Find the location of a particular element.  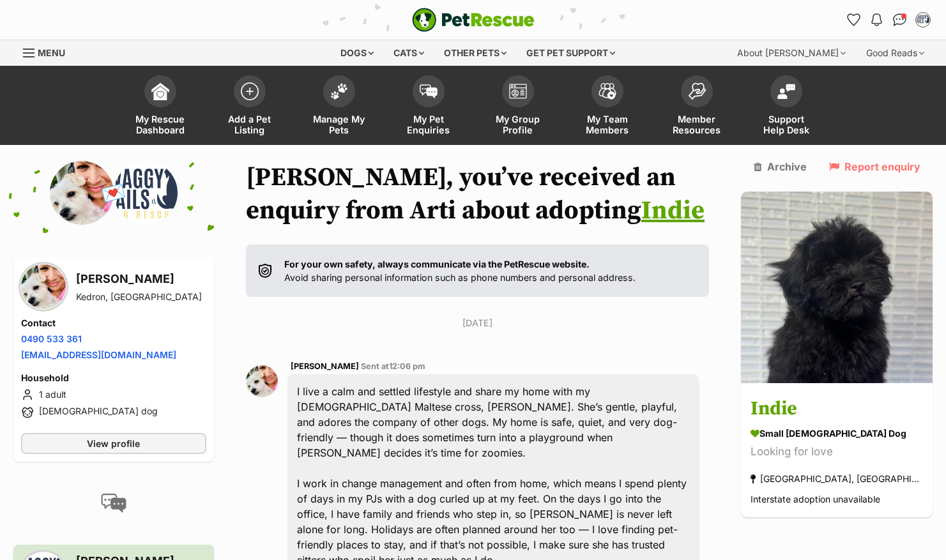

img: dashboard-icon-eb2f2d2d3e046f16d808141f083e7271f6b2e854fb5c12c21221c1fb7104beca.svg is located at coordinates (161, 92).